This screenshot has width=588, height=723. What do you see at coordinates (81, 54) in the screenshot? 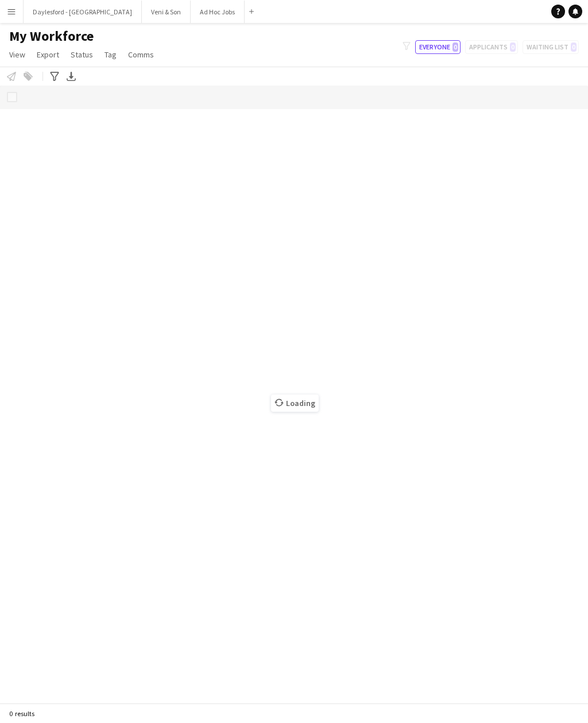
I see `span: Status` at bounding box center [81, 54].